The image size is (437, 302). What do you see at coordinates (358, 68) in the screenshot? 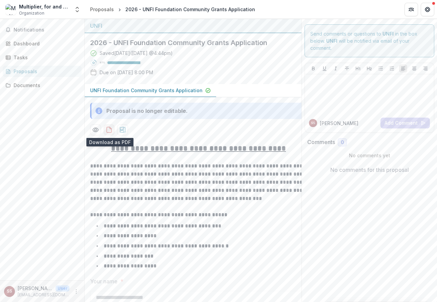
I see `button: Heading 1` at bounding box center [358, 68].